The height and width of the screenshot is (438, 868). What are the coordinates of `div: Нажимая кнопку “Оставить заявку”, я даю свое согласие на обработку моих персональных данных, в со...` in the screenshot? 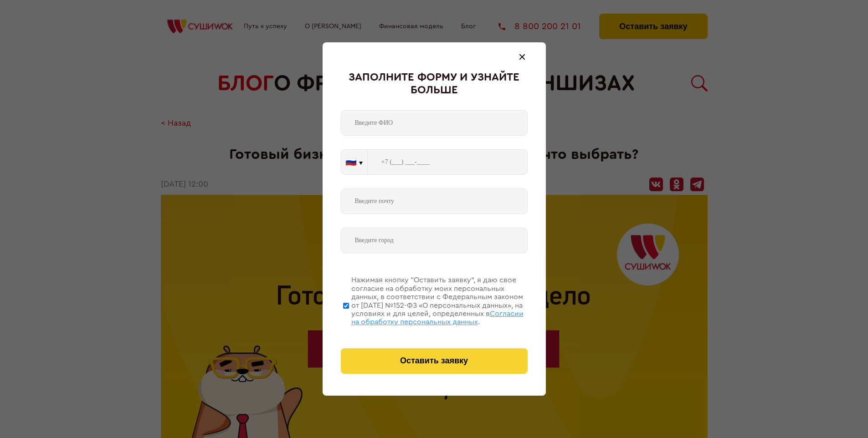 It's located at (440, 301).